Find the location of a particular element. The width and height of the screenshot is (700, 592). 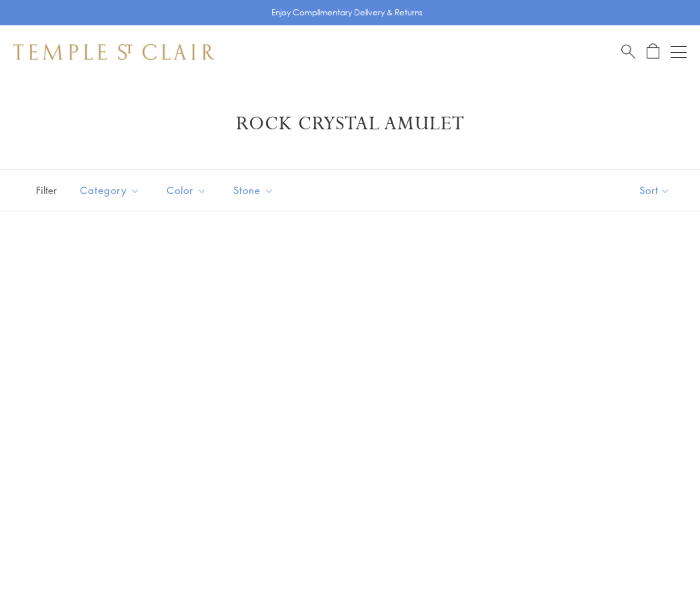

button: Show sort by is located at coordinates (654, 190).